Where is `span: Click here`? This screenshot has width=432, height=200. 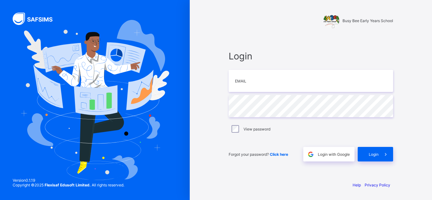 span: Click here is located at coordinates (279, 154).